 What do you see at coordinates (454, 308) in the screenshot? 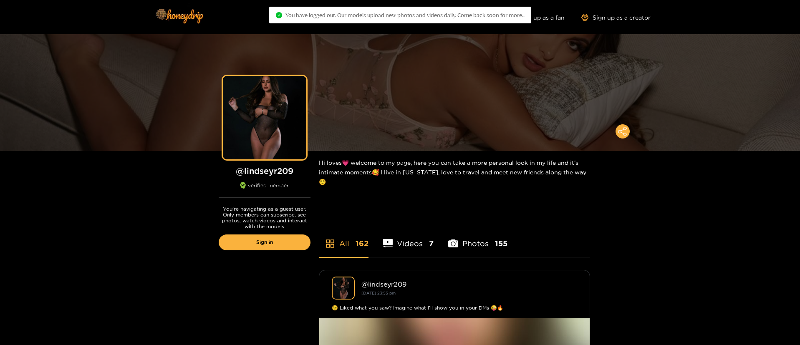
I see `div: 😉 Liked what you saw? Imagine what I’ll show you in your DMs 😜🔥` at bounding box center [454, 308].